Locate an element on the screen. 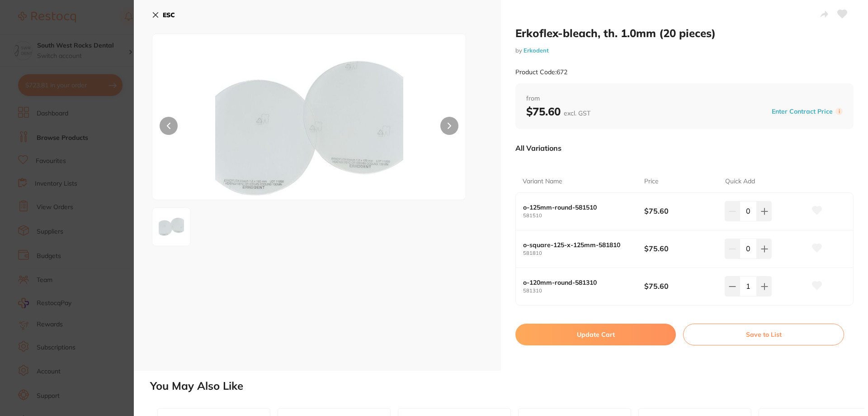 The image size is (868, 416). small: Product Code: 672 is located at coordinates (541, 72).